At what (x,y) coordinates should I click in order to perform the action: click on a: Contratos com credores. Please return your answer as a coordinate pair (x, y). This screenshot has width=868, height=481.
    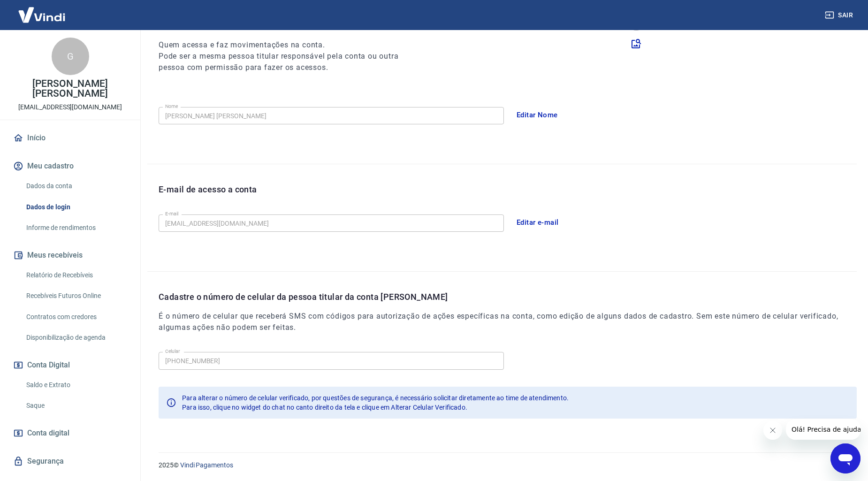
    Looking at the image, I should click on (75, 317).